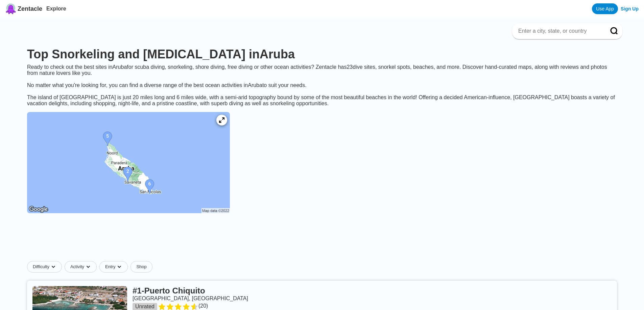 The width and height of the screenshot is (644, 310). I want to click on button: Difficultydropdown caret, so click(46, 267).